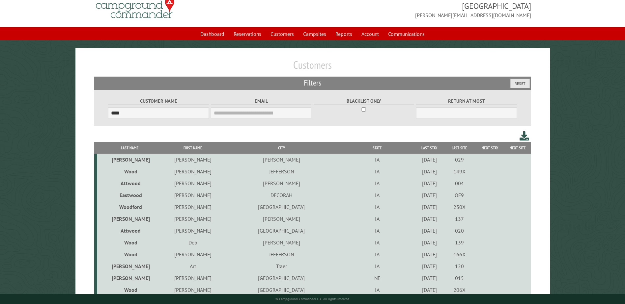  What do you see at coordinates (459, 195) in the screenshot?
I see `td: OF9` at bounding box center [459, 195].